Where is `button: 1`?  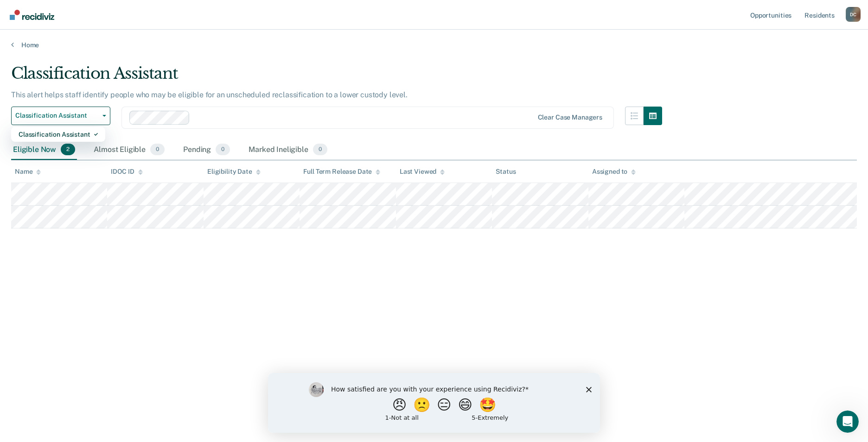 button: 1 is located at coordinates (132, 32).